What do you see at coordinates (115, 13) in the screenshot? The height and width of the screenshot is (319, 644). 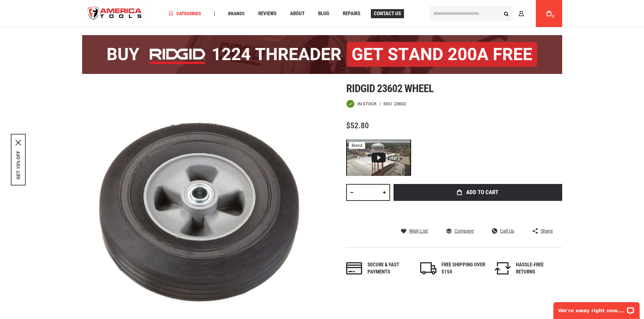 I see `img: America Tools` at bounding box center [115, 13].